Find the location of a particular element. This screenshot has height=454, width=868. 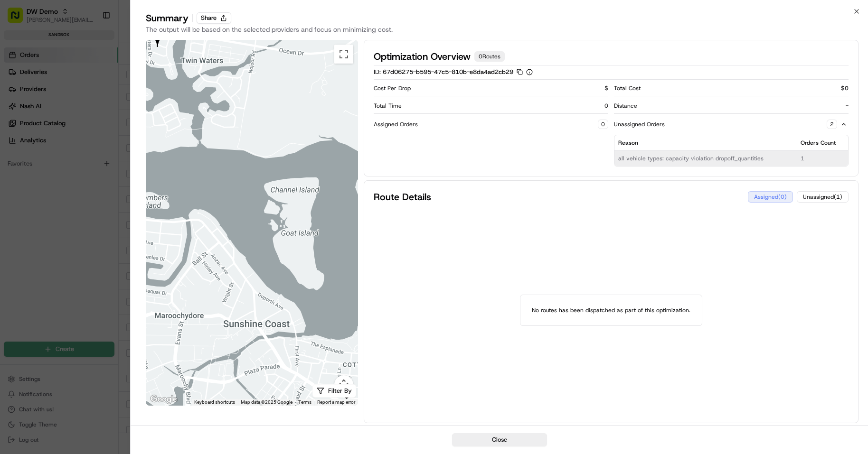

button: Filter By is located at coordinates (334, 391).